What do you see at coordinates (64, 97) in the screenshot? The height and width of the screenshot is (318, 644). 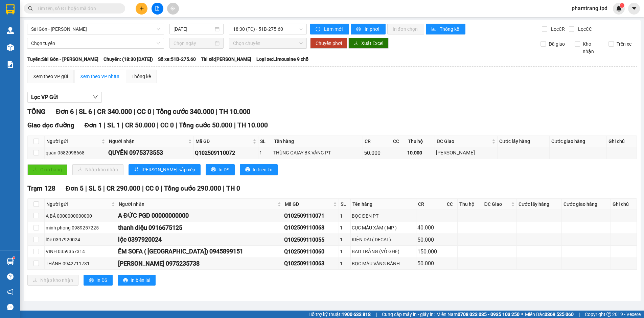 I see `button: Lọc VP Gửi` at bounding box center [64, 97].